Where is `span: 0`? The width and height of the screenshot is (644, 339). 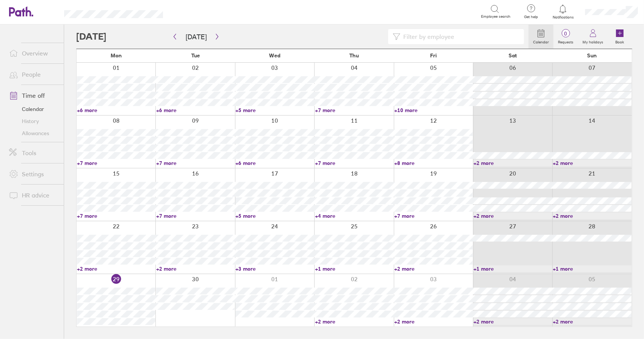
span: 0 is located at coordinates (566, 33).